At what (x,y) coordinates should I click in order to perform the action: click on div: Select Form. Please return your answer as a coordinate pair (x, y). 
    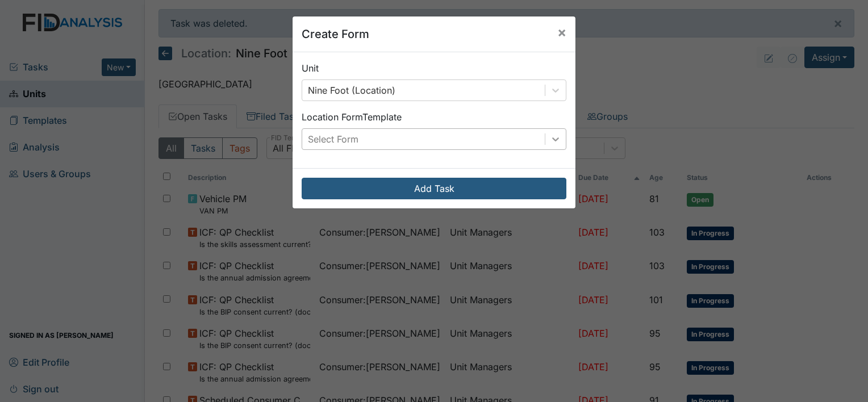
    Looking at the image, I should click on (333, 139).